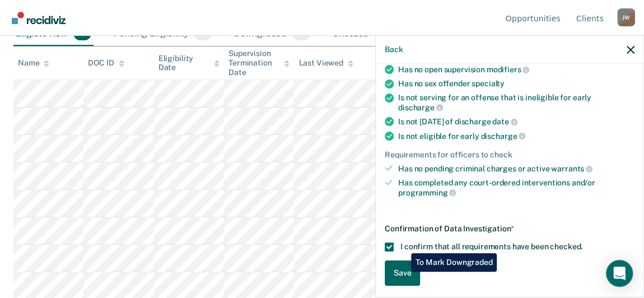  I want to click on span: specialty, so click(487, 83).